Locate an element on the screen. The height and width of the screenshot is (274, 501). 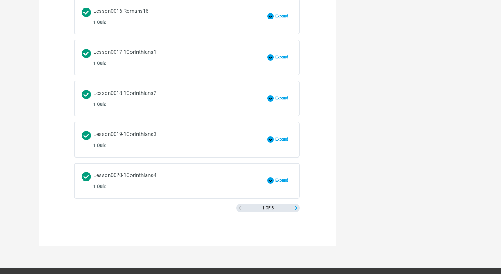
a: Next Page is located at coordinates (296, 208).